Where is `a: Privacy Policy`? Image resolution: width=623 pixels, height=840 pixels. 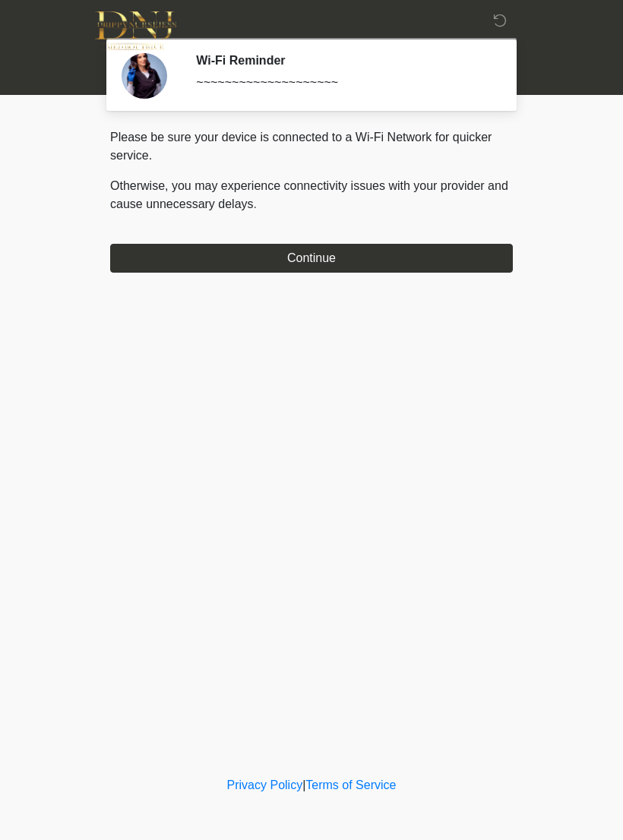
a: Privacy Policy is located at coordinates (266, 785).